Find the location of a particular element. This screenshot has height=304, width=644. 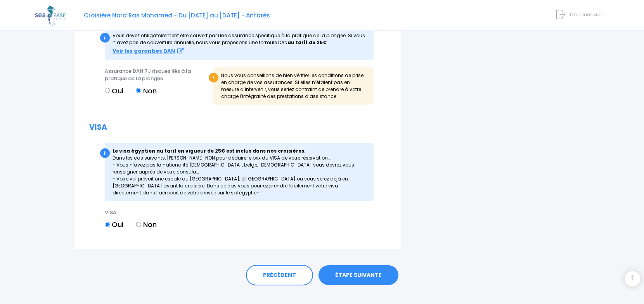

div: Nous vous conseillons de bien vérifier les conditions de prise en charge de vos assurances. Si el... is located at coordinates (293, 86).